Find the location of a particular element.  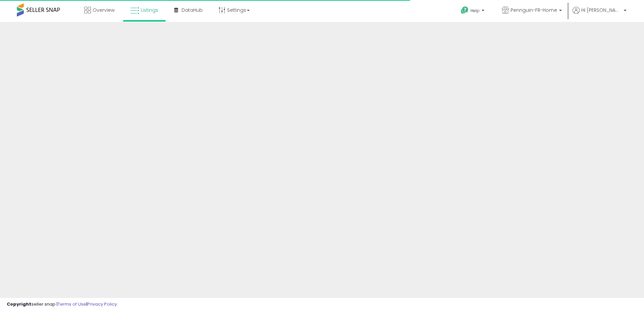

a: Privacy Policy is located at coordinates (102, 304).